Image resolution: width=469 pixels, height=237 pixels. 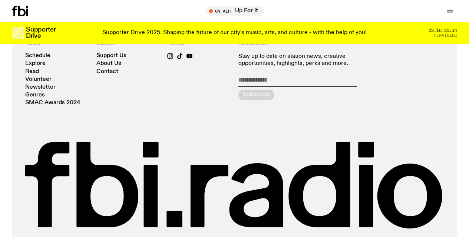 What do you see at coordinates (109, 63) in the screenshot?
I see `a: About Us` at bounding box center [109, 63].